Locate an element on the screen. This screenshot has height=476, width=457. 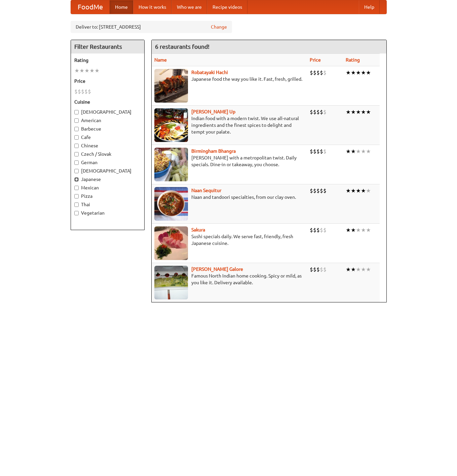
label: Pizza is located at coordinates (107, 196).